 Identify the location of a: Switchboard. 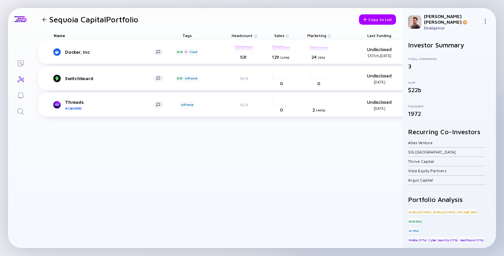
(111, 78).